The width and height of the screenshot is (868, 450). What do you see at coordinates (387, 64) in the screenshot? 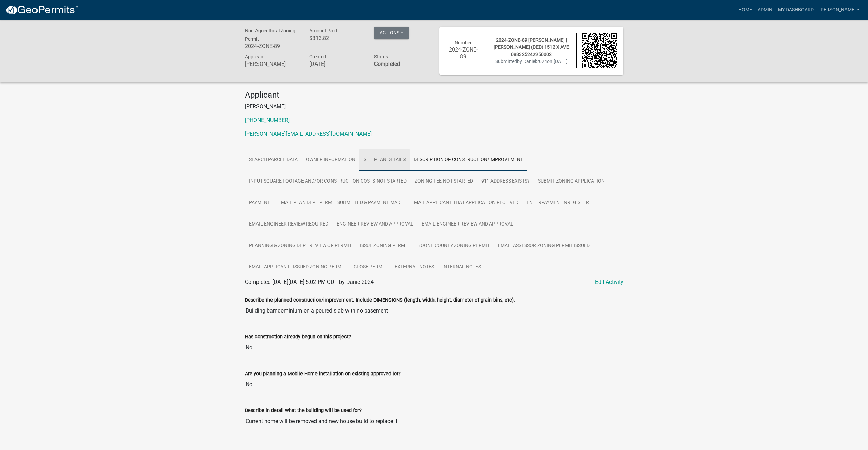
I see `strong: Completed` at bounding box center [387, 64].